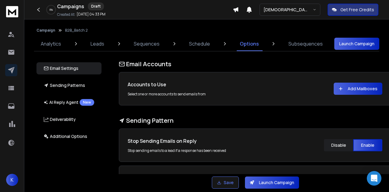 Image resolution: width=389 pixels, height=192 pixels. Describe the element at coordinates (200, 44) in the screenshot. I see `p: Schedule` at that location.